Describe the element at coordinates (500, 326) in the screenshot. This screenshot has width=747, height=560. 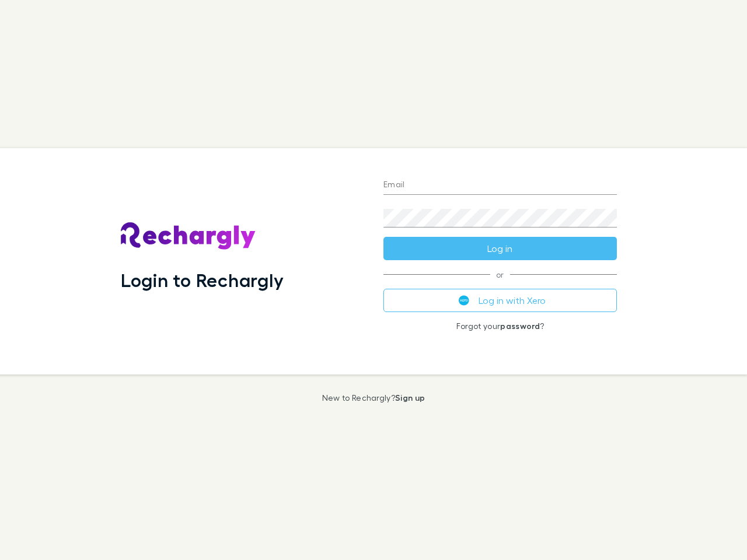
I see `p: Forgot your ?` at that location.